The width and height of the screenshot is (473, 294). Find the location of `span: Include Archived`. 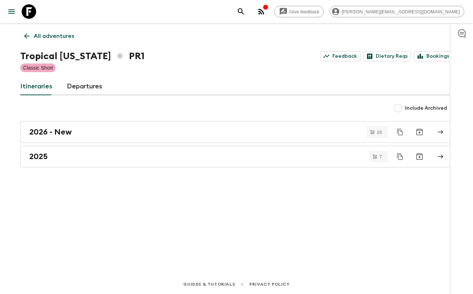

span: Include Archived is located at coordinates (426, 108).